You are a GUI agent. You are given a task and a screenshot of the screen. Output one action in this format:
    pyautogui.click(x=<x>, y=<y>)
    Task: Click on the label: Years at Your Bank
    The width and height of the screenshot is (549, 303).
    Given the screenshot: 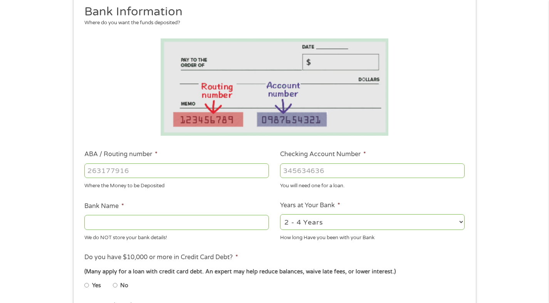 What is the action you would take?
    pyautogui.click(x=310, y=206)
    